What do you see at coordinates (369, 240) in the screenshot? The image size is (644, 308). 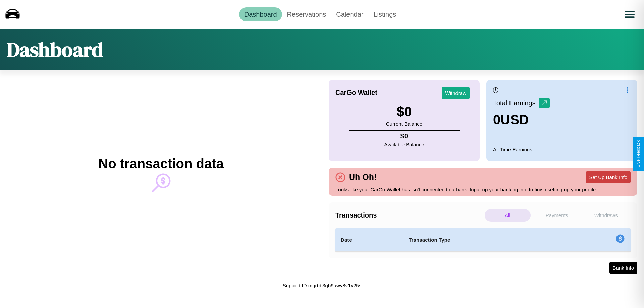 I see `h4: Date` at bounding box center [369, 240].